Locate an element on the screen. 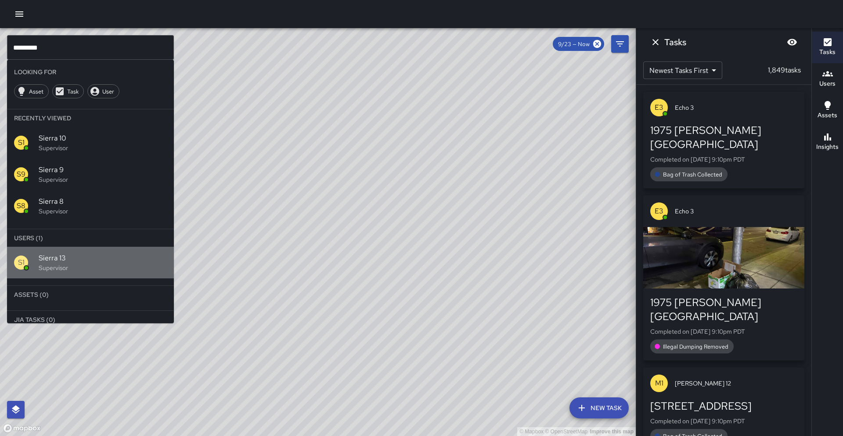 Image resolution: width=843 pixels, height=436 pixels. h6: Users is located at coordinates (827, 84).